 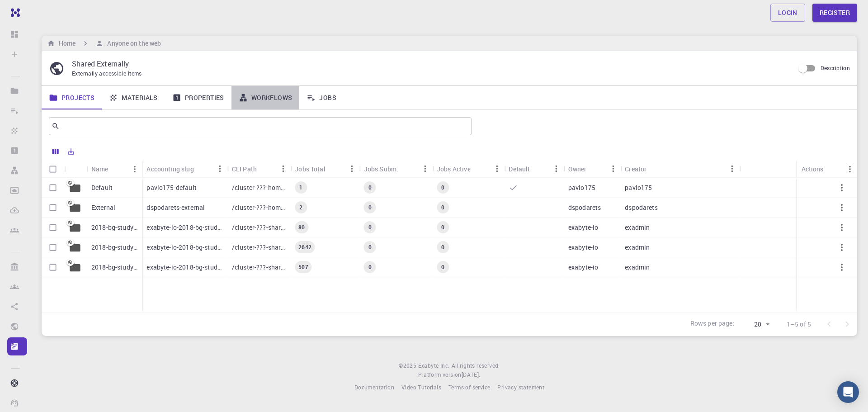 What do you see at coordinates (468, 169) in the screenshot?
I see `div: Jobs Active` at bounding box center [468, 169].